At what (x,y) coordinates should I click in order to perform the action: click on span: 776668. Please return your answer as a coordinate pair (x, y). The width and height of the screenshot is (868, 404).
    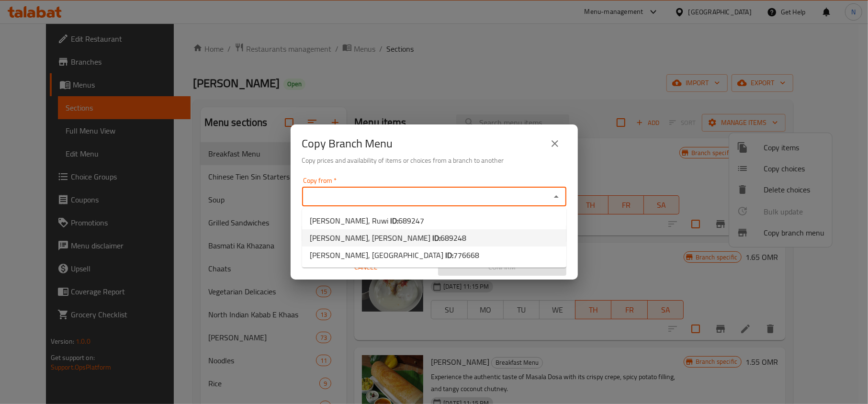
    Looking at the image, I should click on (466, 255).